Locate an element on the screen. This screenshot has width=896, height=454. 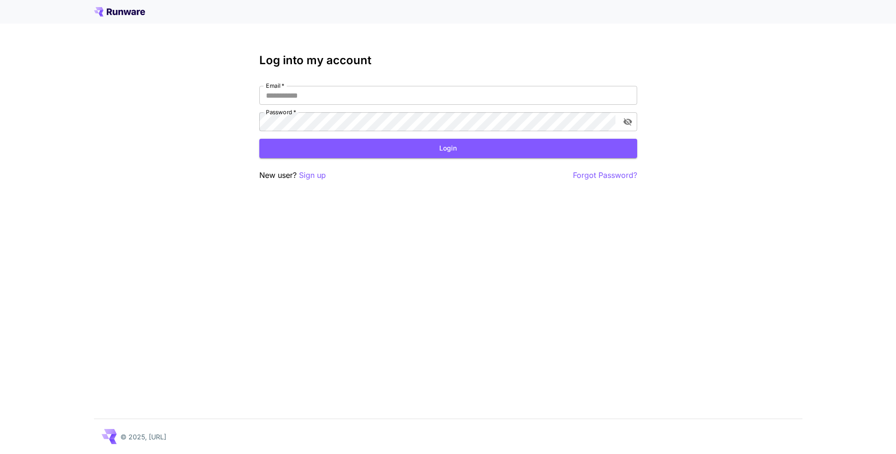
label: Password is located at coordinates (281, 112).